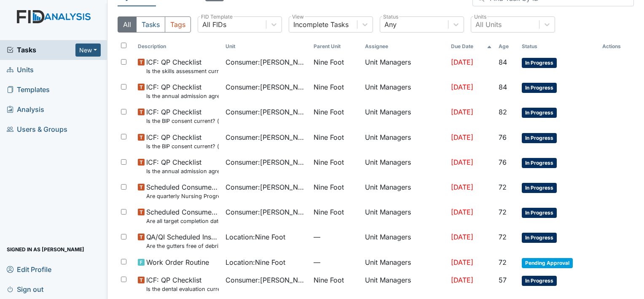  I want to click on small: Is the skills assessment current? (document the date in the comment section), so click(183, 71).